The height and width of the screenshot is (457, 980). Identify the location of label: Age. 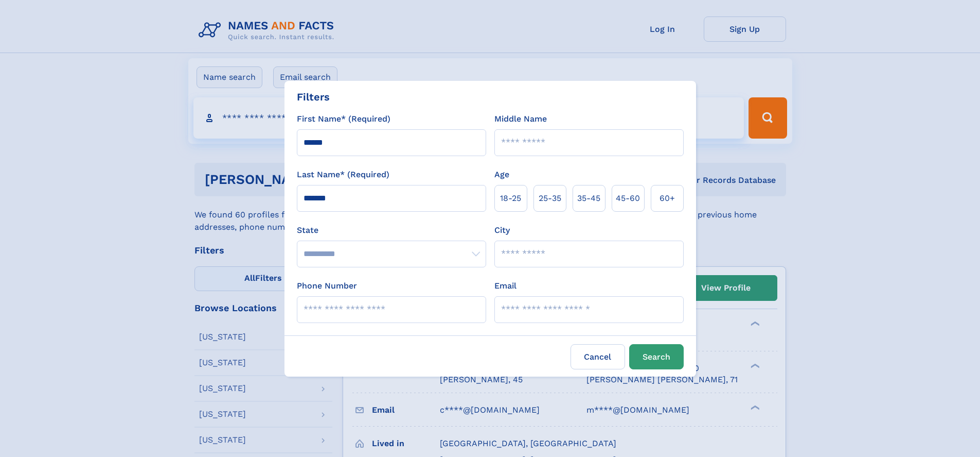
(502, 175).